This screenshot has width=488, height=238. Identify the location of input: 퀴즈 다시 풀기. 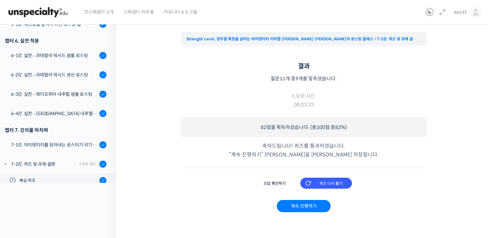
(326, 183).